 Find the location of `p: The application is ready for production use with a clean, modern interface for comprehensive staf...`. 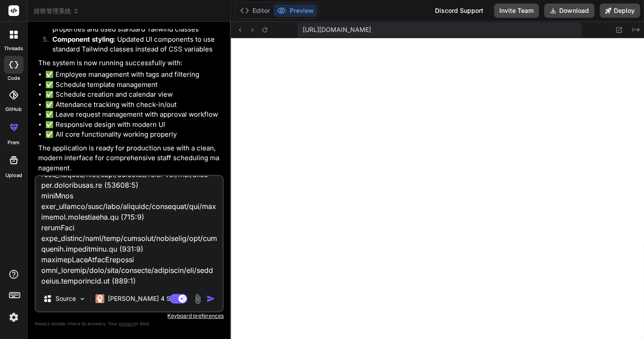

p: The application is ready for production use with a clean, modern interface for comprehensive staf... is located at coordinates (130, 158).